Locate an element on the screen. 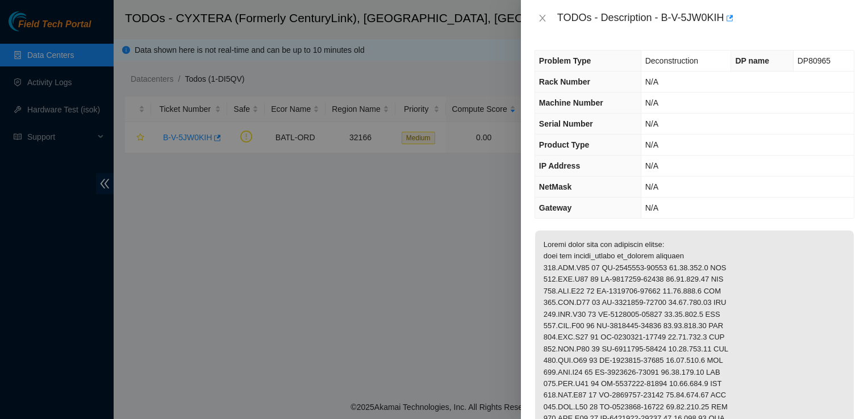 Image resolution: width=868 pixels, height=419 pixels. span: Gateway is located at coordinates (556, 208).